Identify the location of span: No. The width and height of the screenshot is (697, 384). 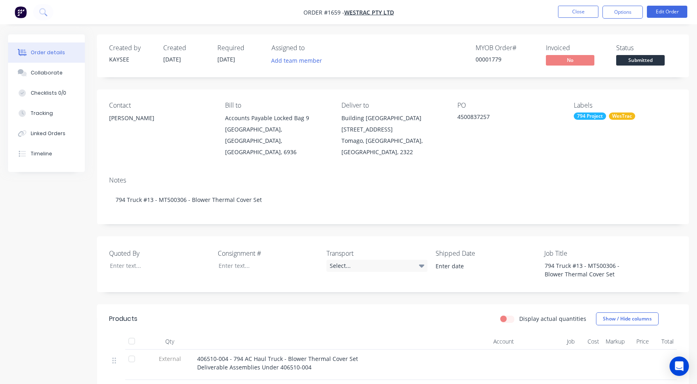
(570, 60).